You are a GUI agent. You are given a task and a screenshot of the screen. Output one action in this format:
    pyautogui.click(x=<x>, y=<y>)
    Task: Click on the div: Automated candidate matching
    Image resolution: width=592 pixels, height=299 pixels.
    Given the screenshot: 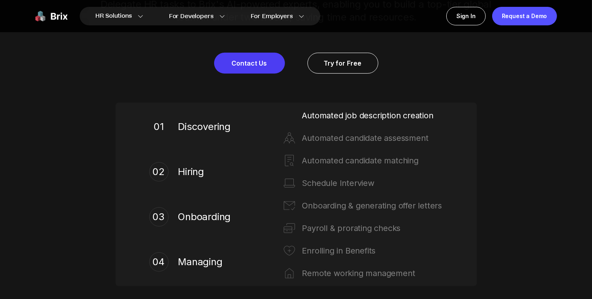 What is the action you would take?
    pyautogui.click(x=373, y=161)
    